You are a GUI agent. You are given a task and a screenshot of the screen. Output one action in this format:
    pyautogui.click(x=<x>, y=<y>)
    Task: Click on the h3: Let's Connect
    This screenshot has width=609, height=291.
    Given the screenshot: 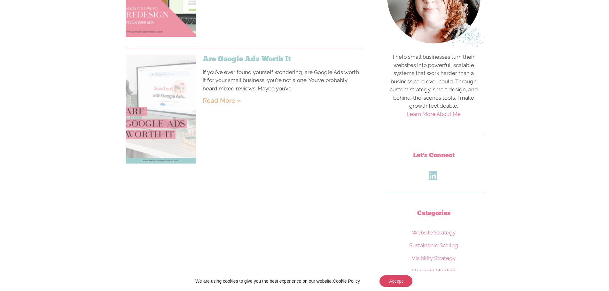 What is the action you would take?
    pyautogui.click(x=434, y=155)
    